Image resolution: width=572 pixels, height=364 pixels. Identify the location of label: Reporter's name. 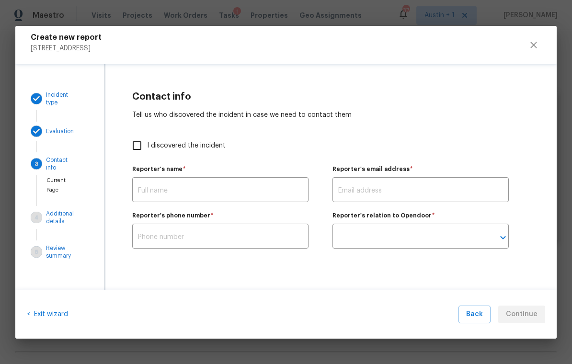
(231, 169).